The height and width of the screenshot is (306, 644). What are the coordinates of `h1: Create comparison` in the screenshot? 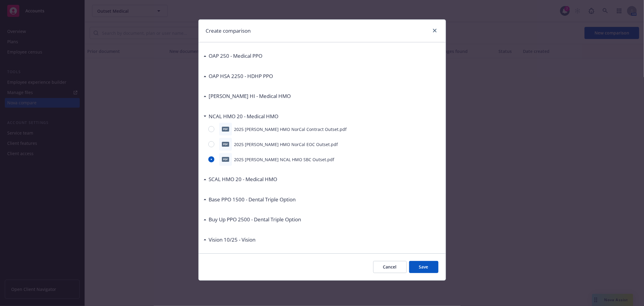 It's located at (228, 31).